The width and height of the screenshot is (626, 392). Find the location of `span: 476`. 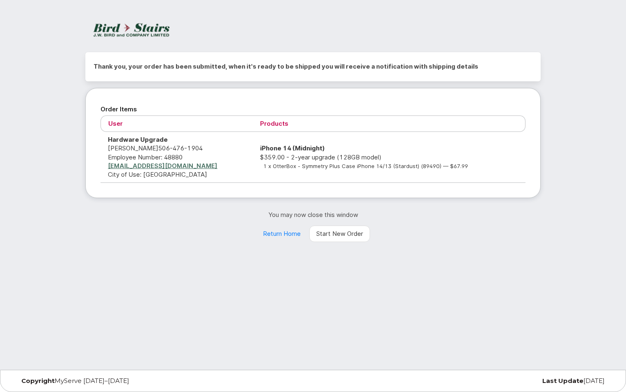

span: 476 is located at coordinates (177, 148).